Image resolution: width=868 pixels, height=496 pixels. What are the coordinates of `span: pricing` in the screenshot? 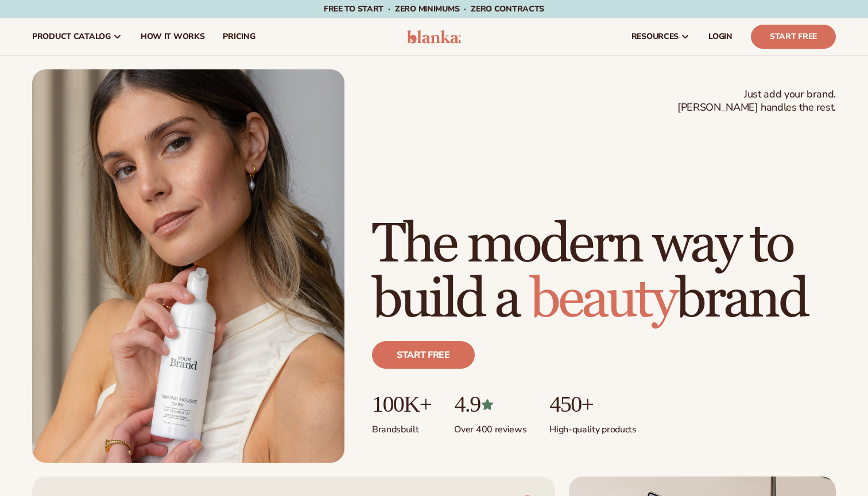 It's located at (239, 37).